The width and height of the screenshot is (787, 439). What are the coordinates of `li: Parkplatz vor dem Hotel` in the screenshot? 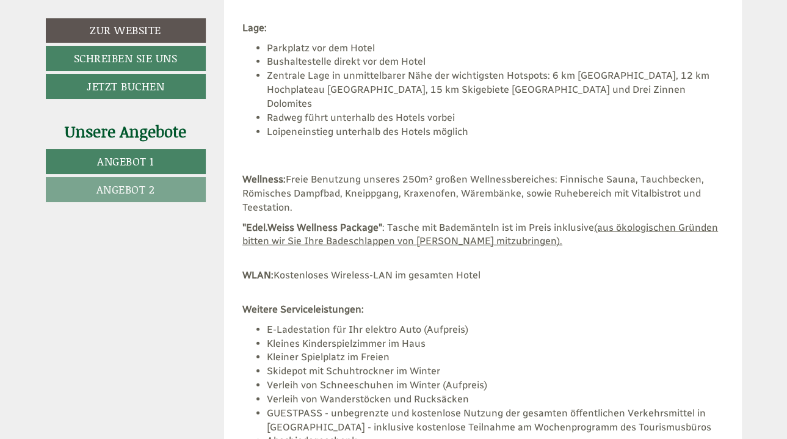 It's located at (495, 48).